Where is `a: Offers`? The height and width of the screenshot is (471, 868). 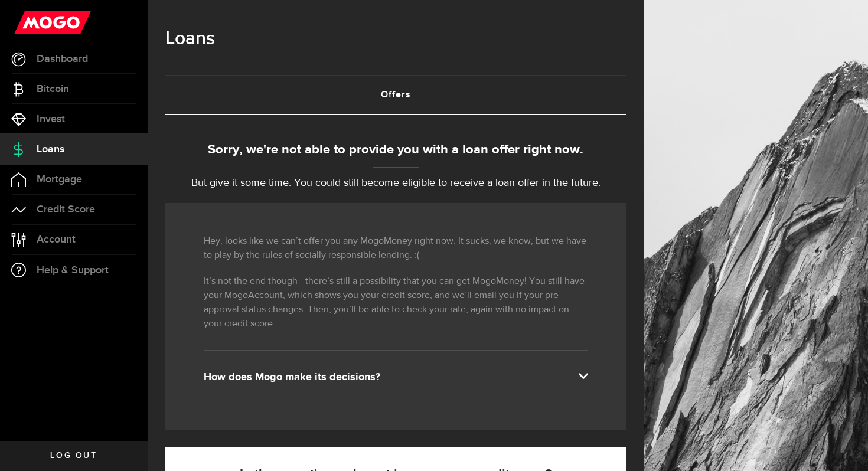
a: Offers is located at coordinates (396, 95).